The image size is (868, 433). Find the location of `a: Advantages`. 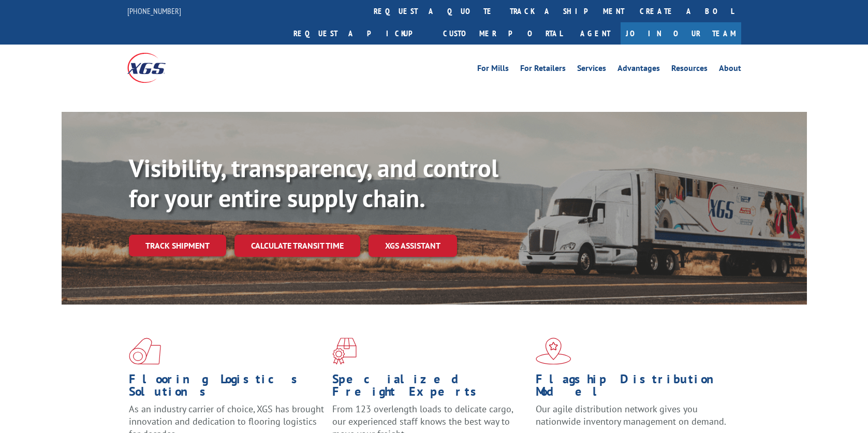

a: Advantages is located at coordinates (639, 70).